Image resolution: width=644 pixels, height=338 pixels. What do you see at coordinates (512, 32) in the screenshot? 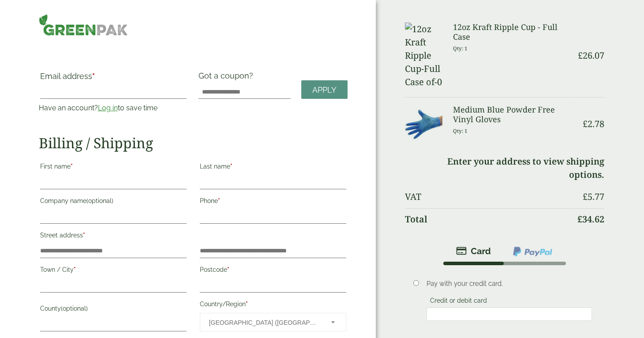
I see `h3: 12oz Kraft Ripple Cup - Full Case` at bounding box center [512, 32].